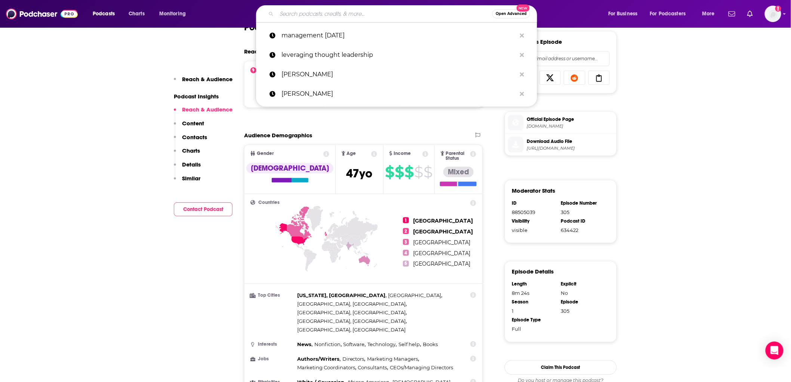 This screenshot has height=382, width=791. What do you see at coordinates (406, 220) in the screenshot?
I see `span: 1` at bounding box center [406, 220].